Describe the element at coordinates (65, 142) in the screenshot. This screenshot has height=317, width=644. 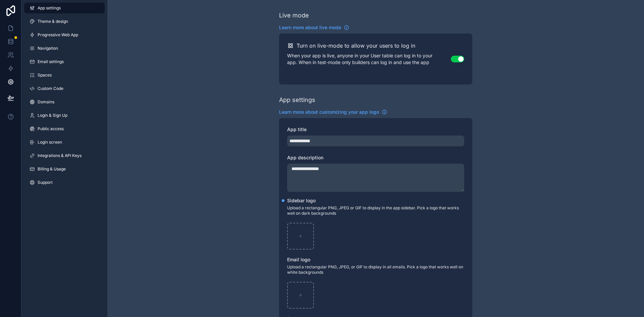
I see `a: Login screen` at that location.